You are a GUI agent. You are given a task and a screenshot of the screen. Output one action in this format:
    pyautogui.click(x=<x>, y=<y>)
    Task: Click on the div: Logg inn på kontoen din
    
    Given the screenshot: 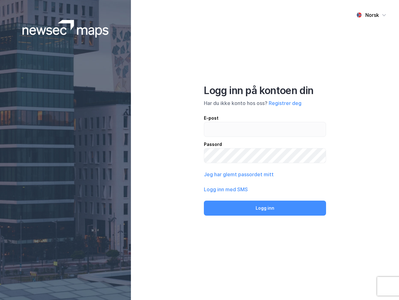 What is the action you would take?
    pyautogui.click(x=265, y=90)
    